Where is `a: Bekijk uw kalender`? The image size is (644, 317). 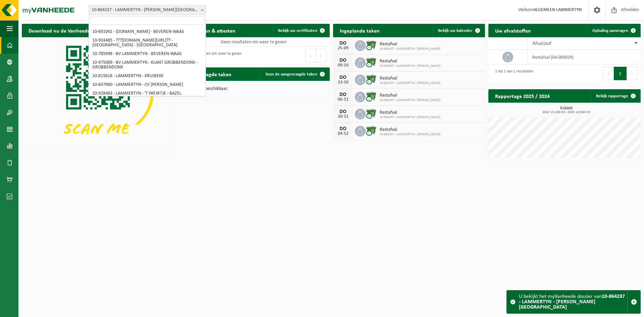
a: Bekijk uw kalender is located at coordinates (459, 31).